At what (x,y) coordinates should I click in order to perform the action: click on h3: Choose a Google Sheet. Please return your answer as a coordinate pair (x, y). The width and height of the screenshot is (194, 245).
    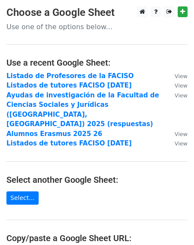
    Looking at the image, I should click on (97, 12).